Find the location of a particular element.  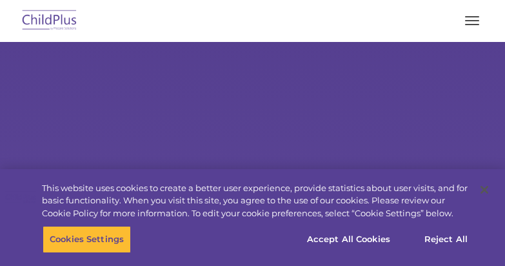

button: Cookies Settings is located at coordinates (86, 239).